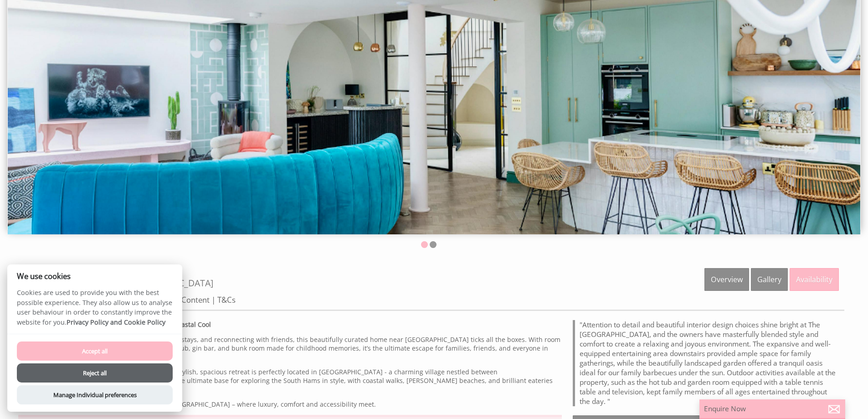  What do you see at coordinates (95, 394) in the screenshot?
I see `button: Manage Individual preferences` at bounding box center [95, 394].